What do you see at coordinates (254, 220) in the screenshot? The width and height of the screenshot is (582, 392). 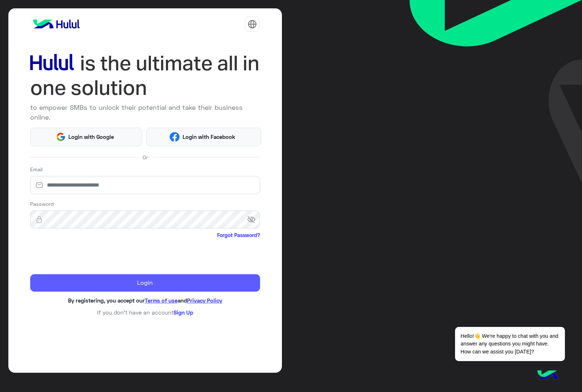 I see `span: visibility_off` at bounding box center [254, 220].